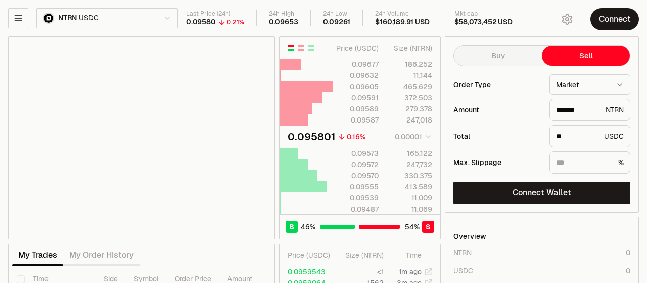 The width and height of the screenshot is (647, 283). I want to click on div: $160,189.91 USD, so click(402, 22).